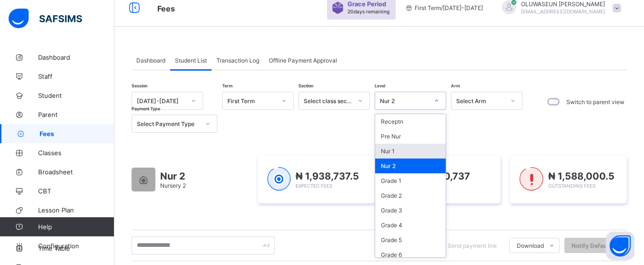 Image resolution: width=644 pixels, height=265 pixels. Describe the element at coordinates (76, 245) in the screenshot. I see `span: Configuration` at that location.